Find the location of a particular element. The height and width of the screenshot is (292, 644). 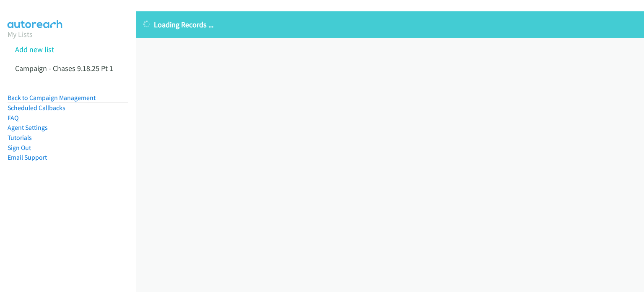

p: Loading Records ... is located at coordinates (390, 24).